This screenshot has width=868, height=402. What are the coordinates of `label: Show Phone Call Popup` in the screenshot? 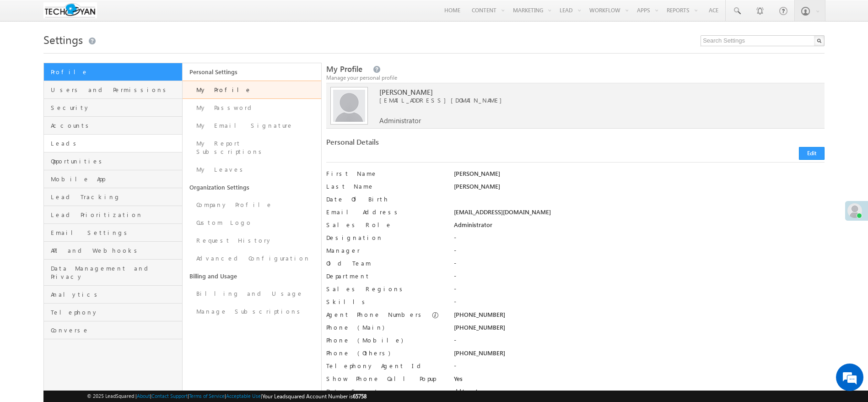 It's located at (383, 378).